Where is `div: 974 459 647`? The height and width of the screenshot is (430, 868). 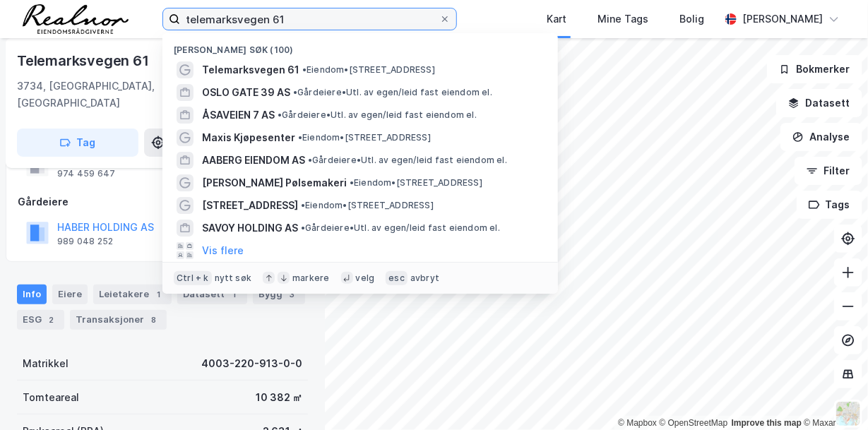
div: 974 459 647 is located at coordinates (86, 174).